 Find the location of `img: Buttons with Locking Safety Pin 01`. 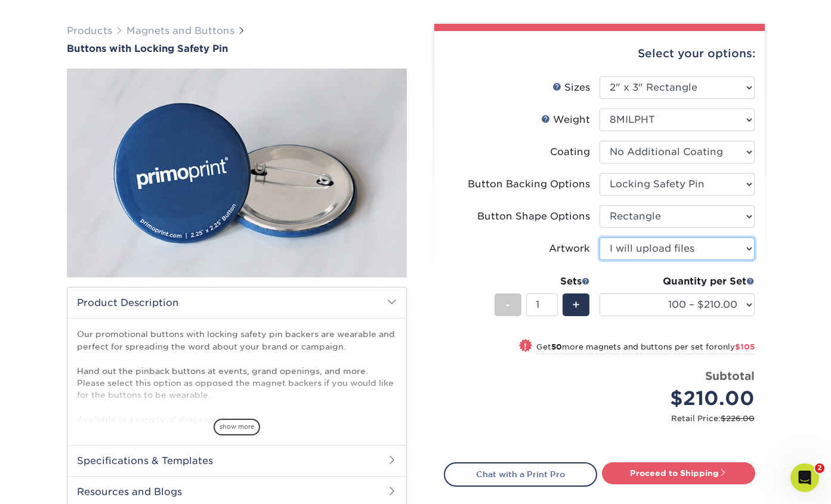

img: Buttons with Locking Safety Pin 01 is located at coordinates (237, 173).